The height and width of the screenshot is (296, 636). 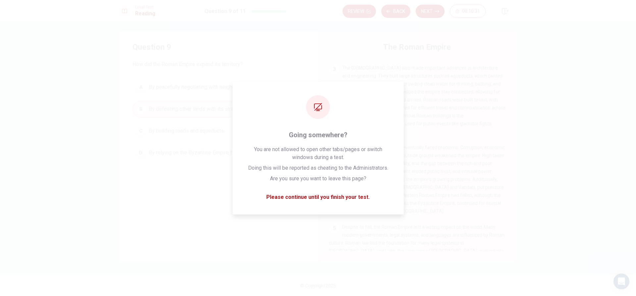 I want to click on div: B, so click(x=141, y=109).